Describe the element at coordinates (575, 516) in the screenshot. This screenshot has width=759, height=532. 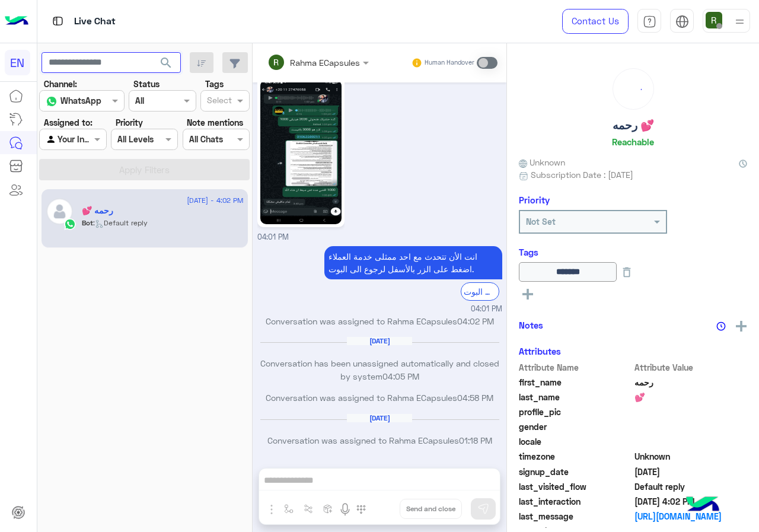
I see `span: last_message` at that location.